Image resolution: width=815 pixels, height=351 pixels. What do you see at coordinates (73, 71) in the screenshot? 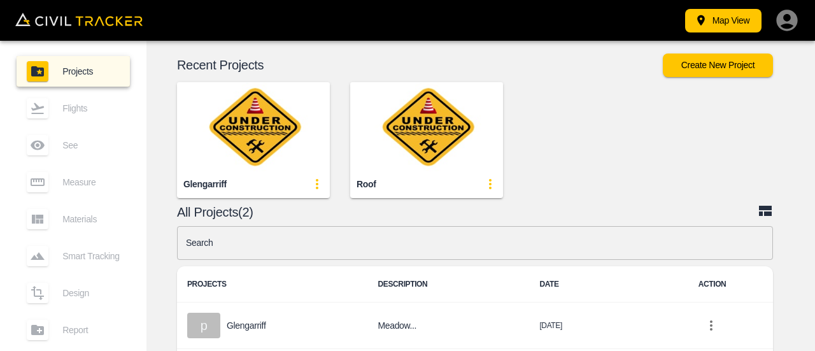
I see `a: Projects` at bounding box center [73, 71].